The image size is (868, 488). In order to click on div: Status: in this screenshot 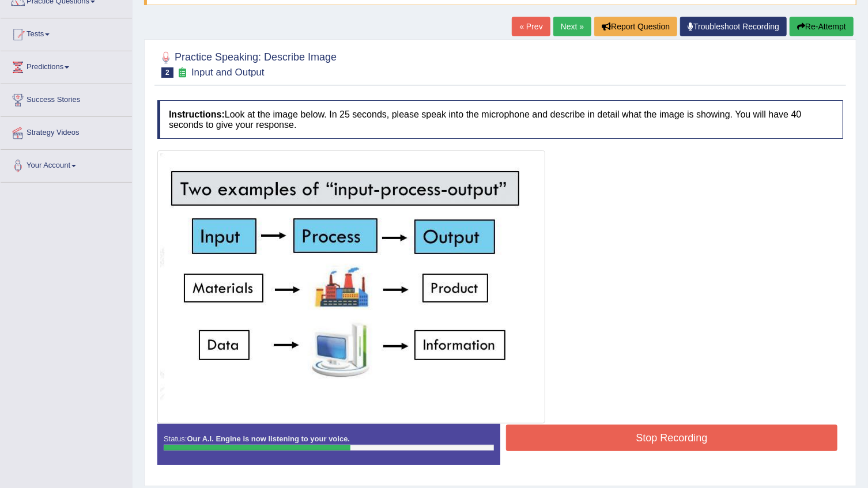, I will do `click(328, 444)`.